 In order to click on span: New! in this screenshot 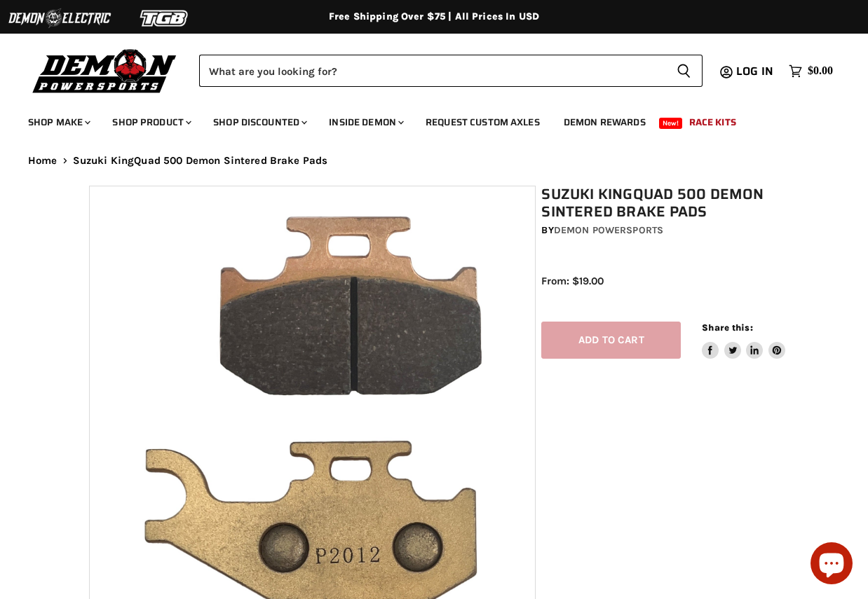, I will do `click(671, 123)`.